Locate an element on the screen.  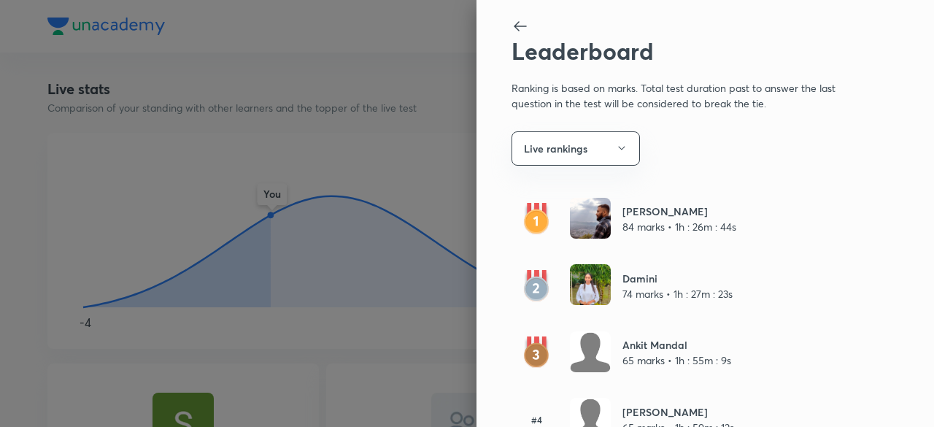
h2: Leaderboard is located at coordinates (681, 51).